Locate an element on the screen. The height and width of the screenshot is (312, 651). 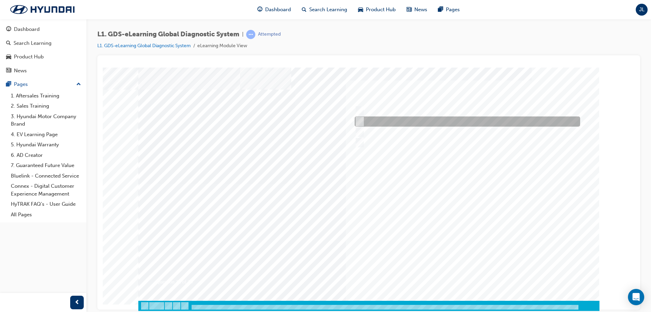
span: Product Hub is located at coordinates (381, 9).